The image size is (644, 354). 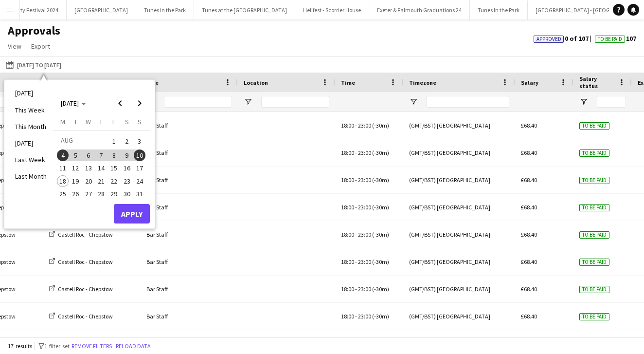 What do you see at coordinates (63, 181) in the screenshot?
I see `span: 18` at bounding box center [63, 181].